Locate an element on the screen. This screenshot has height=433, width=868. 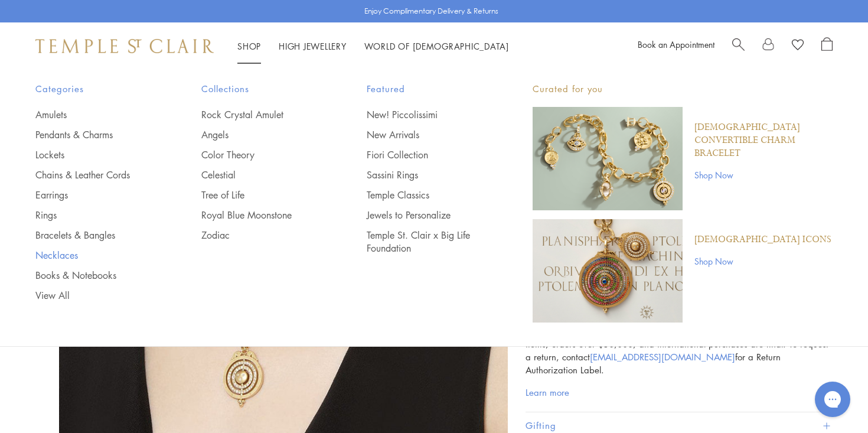
p: Curated for you is located at coordinates (683, 89).